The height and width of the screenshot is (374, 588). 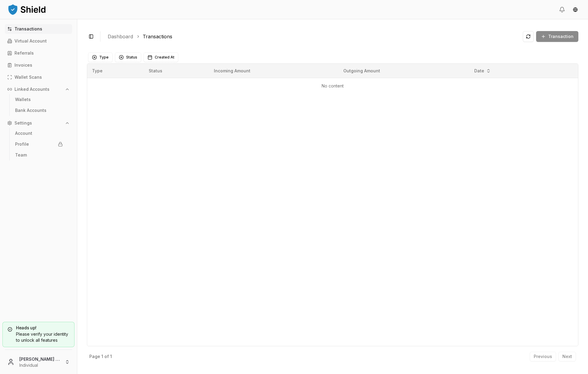 What do you see at coordinates (176, 71) in the screenshot?
I see `th: Status` at bounding box center [176, 71].